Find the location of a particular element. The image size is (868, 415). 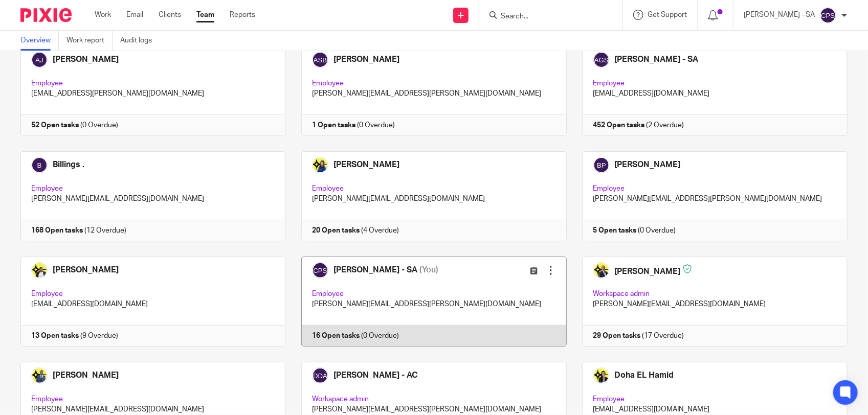

a: Work is located at coordinates (103, 15).